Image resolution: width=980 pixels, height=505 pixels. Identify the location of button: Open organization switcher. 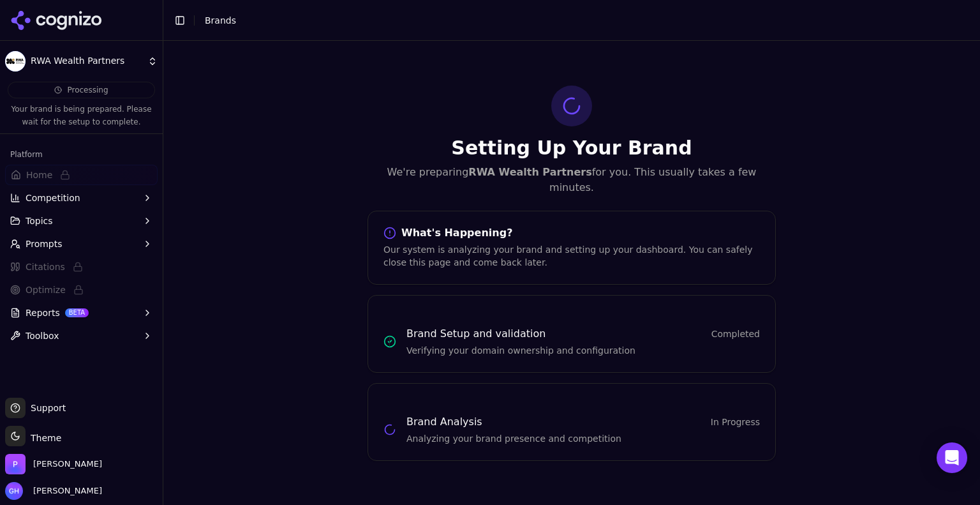
(54, 464).